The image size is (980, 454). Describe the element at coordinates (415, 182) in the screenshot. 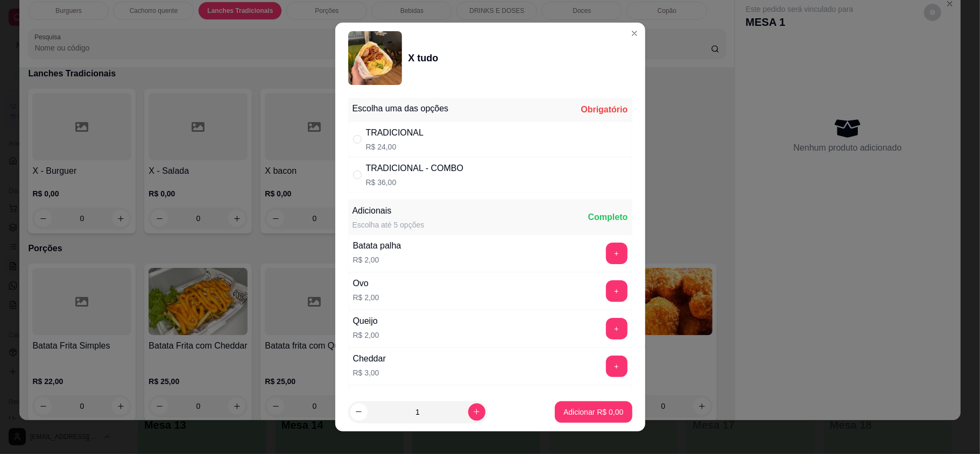

I see `p: R$ 36,00` at that location.